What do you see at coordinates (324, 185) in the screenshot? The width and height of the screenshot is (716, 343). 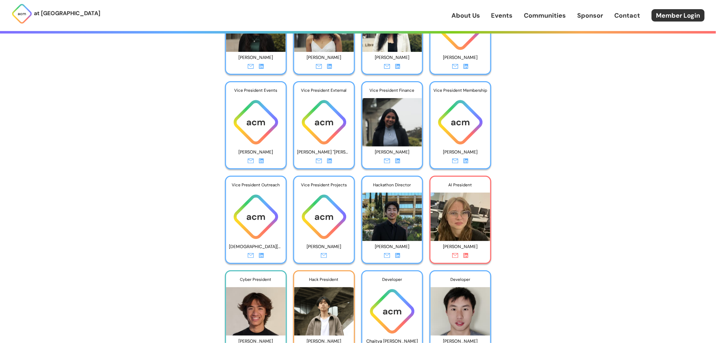 I see `div: Vice President Projects` at bounding box center [324, 185].